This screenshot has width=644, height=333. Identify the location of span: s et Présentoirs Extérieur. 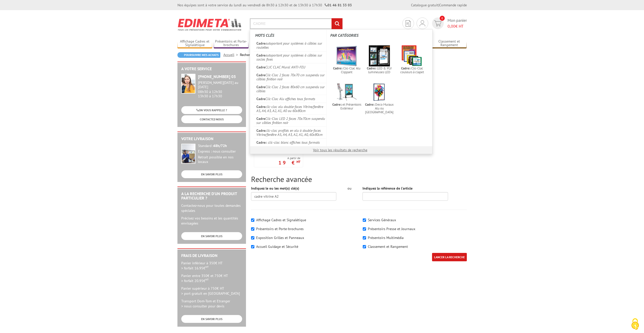
(346, 106).